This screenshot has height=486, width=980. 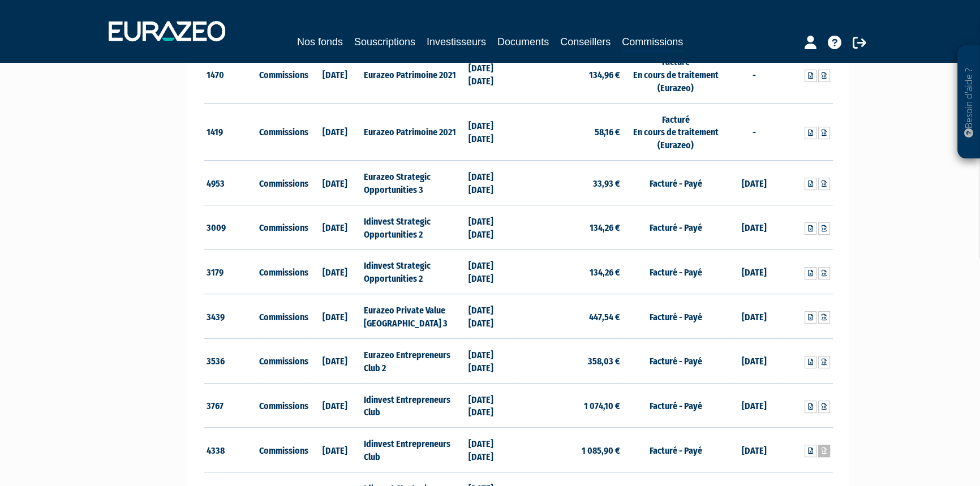 I want to click on td: 1 074,10 €, so click(x=570, y=405).